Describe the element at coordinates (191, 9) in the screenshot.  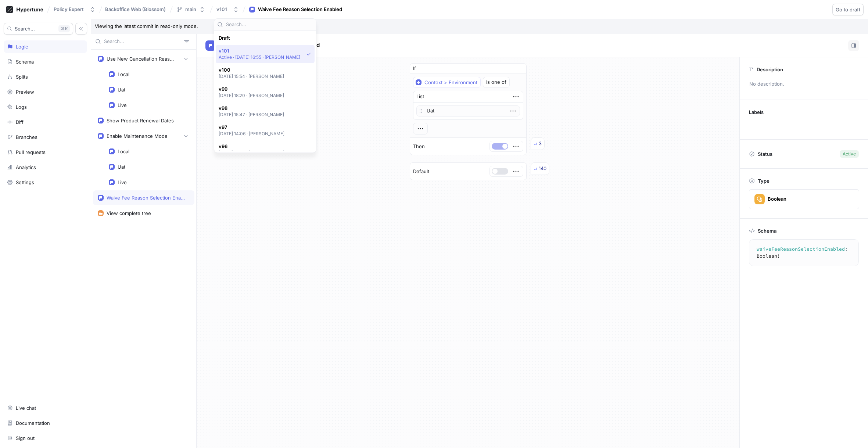
I see `button: main` at that location.